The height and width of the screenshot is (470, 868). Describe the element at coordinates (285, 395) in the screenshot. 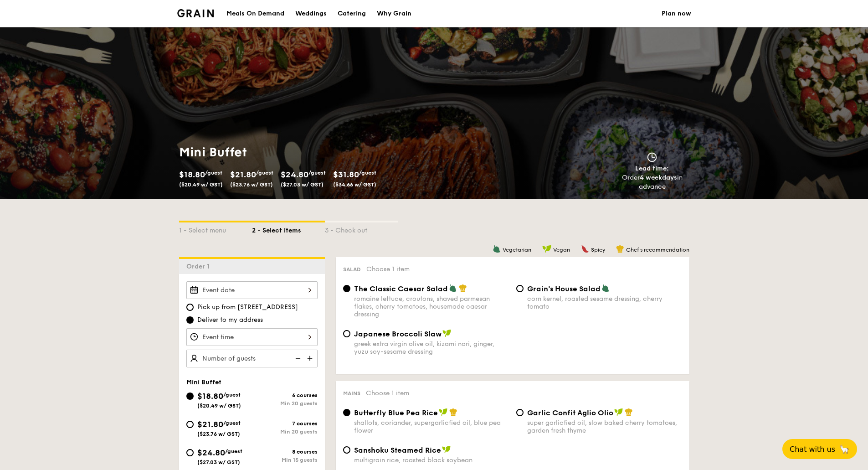

I see `div: 6 courses` at that location.